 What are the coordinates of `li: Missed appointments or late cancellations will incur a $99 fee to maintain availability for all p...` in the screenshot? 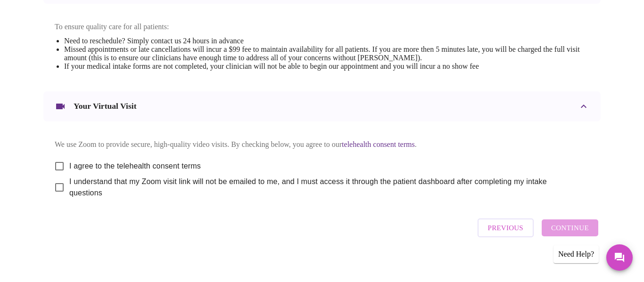 It's located at (327, 54).